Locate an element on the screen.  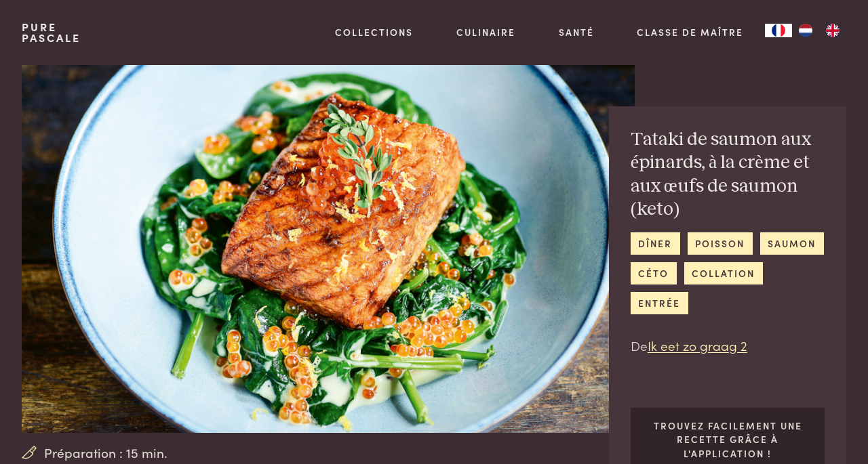
a: entrée is located at coordinates (659, 303).